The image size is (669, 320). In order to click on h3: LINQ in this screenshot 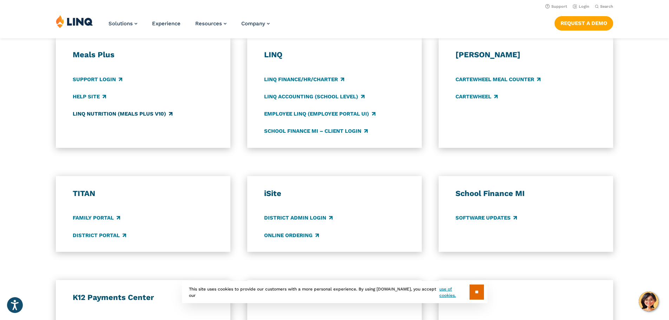, I will do `click(335, 55)`.